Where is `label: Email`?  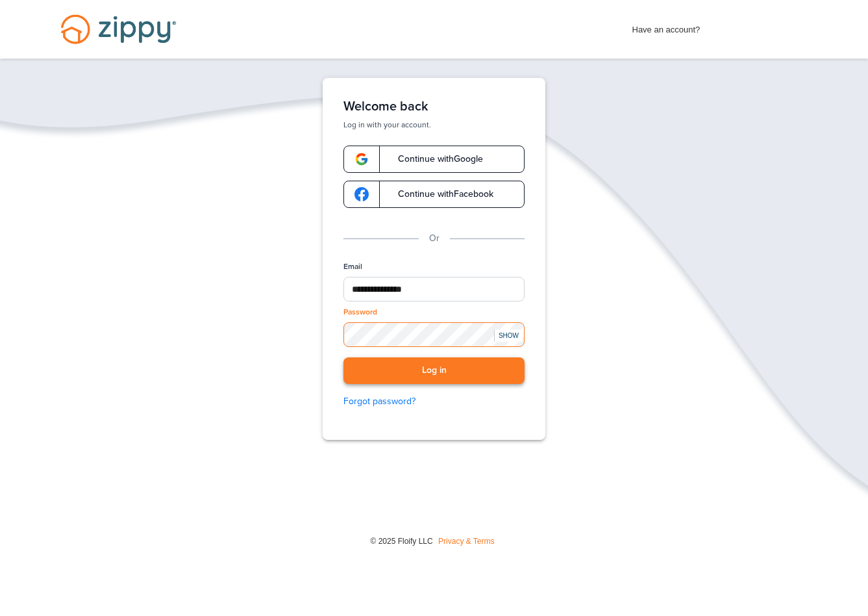
label: Email is located at coordinates (353, 267).